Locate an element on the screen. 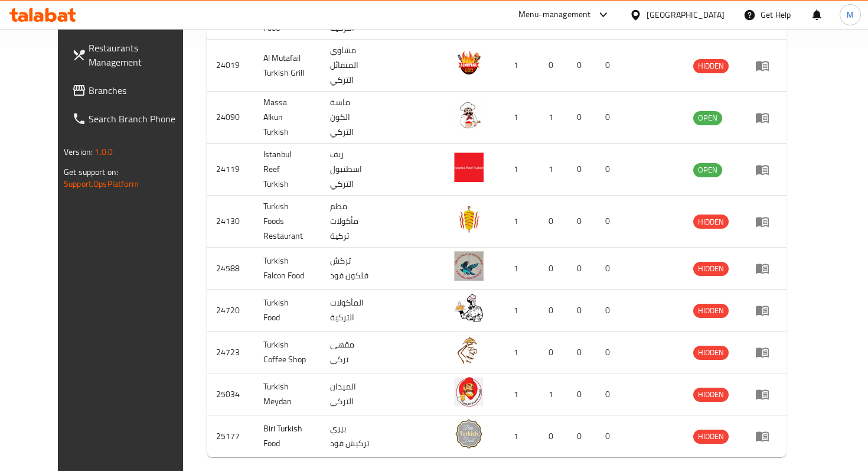 The height and width of the screenshot is (471, 868). td: الميدان التركي is located at coordinates (352, 394).